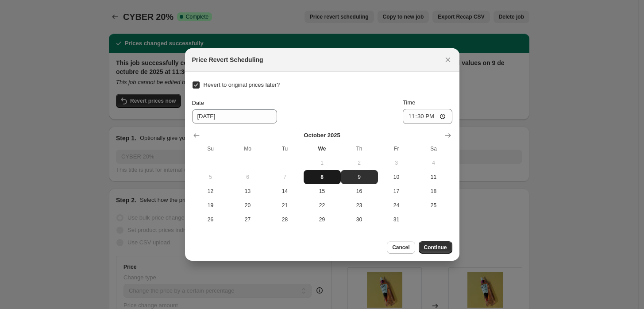 This screenshot has height=309, width=644. What do you see at coordinates (433, 177) in the screenshot?
I see `span: 11` at bounding box center [433, 177].